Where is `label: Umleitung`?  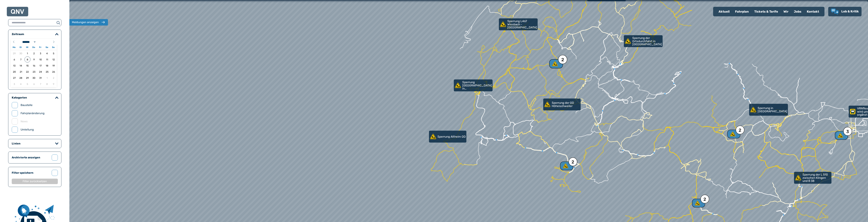 label: Umleitung is located at coordinates (27, 130).